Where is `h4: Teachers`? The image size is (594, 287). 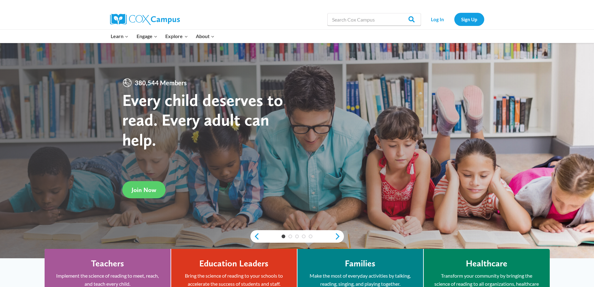 h4: Teachers is located at coordinates (108, 263).